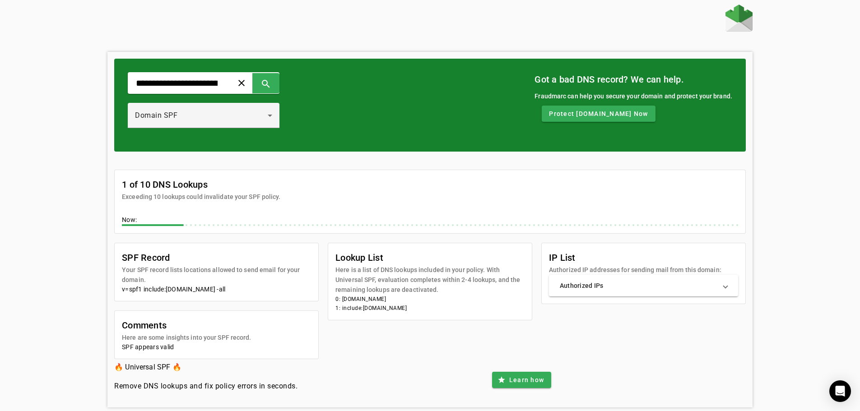 Image resolution: width=860 pixels, height=411 pixels. Describe the element at coordinates (635, 258) in the screenshot. I see `mat-card-title: IP List` at that location.